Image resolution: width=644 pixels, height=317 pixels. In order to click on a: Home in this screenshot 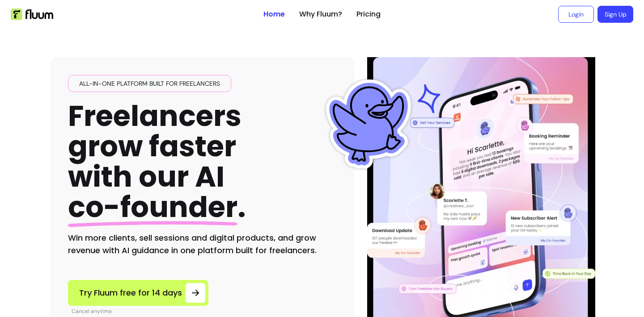, I will do `click(274, 15)`.